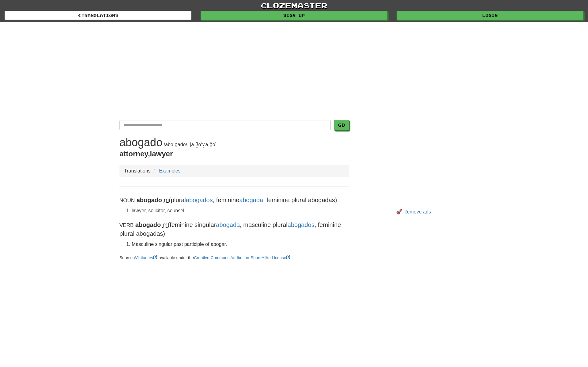 This screenshot has width=588, height=367. I want to click on li: Masculine singular past participle of abogar., so click(240, 245).